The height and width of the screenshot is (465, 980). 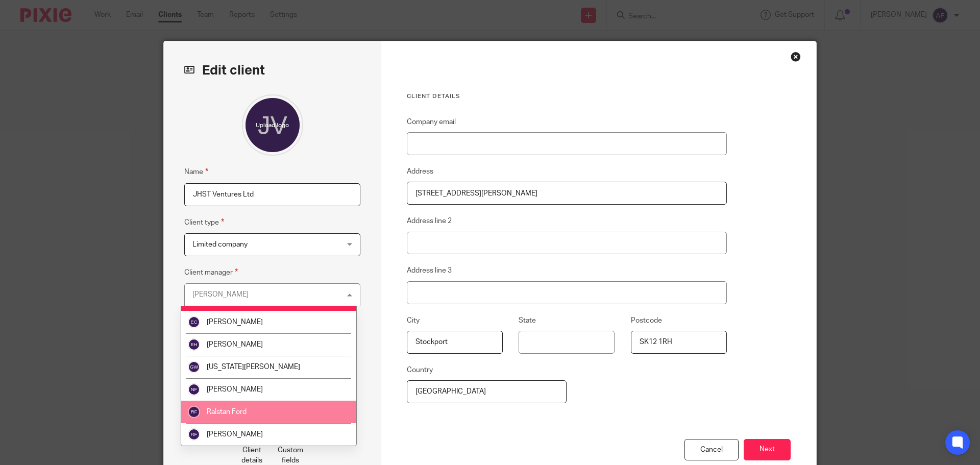 What do you see at coordinates (527, 321) in the screenshot?
I see `label: State` at bounding box center [527, 321].